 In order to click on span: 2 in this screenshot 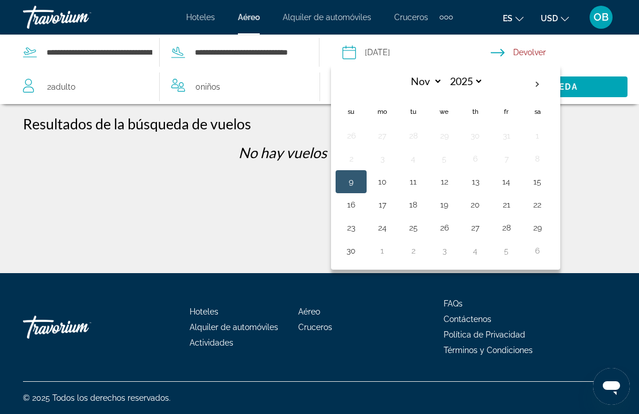, I will do `click(61, 87)`.